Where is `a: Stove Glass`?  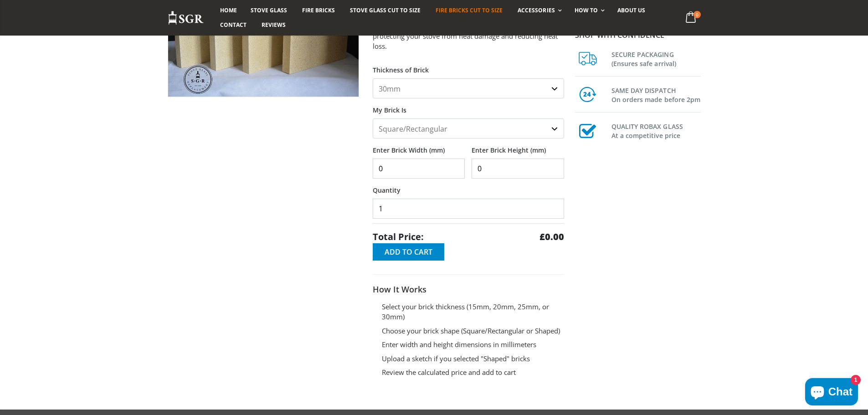 a: Stove Glass is located at coordinates (268, 11).